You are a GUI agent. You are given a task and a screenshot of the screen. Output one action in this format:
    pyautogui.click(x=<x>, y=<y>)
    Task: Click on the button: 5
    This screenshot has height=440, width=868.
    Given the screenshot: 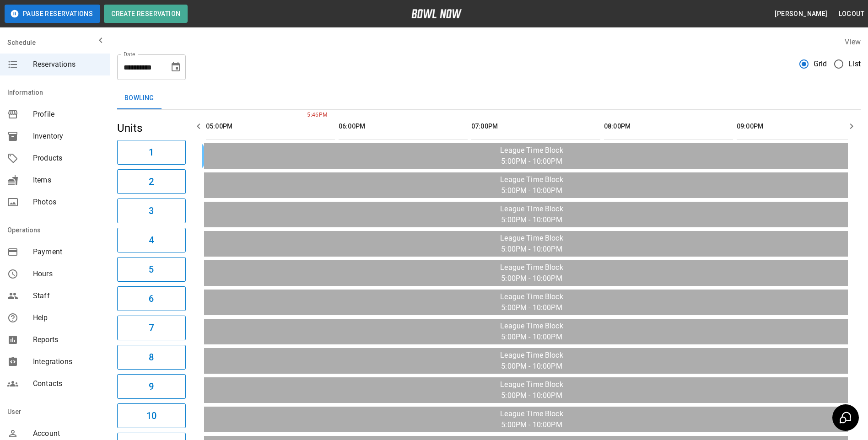 What is the action you would take?
    pyautogui.click(x=152, y=269)
    